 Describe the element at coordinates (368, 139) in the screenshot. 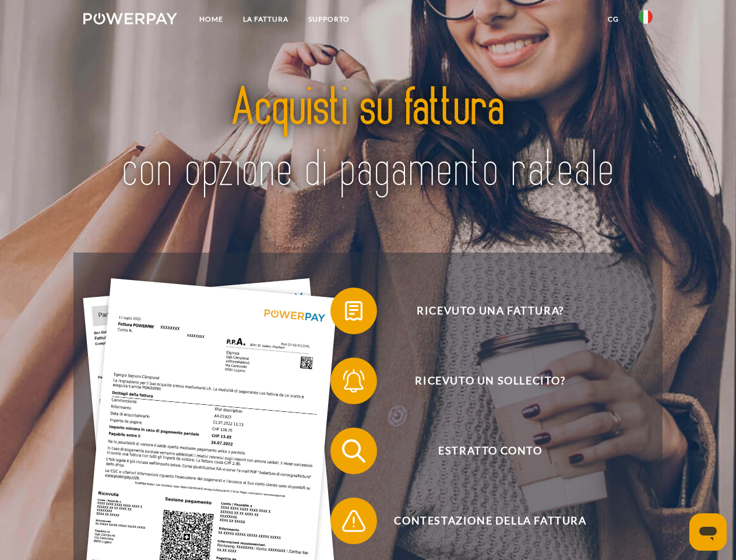

I see `img: title-powerpay_it.svg` at that location.